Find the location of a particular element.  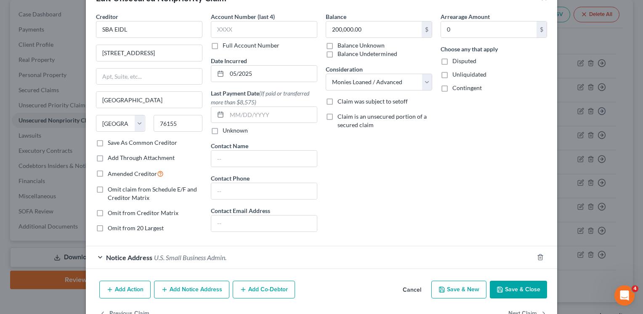

label: Balance Unknown is located at coordinates (361, 45).